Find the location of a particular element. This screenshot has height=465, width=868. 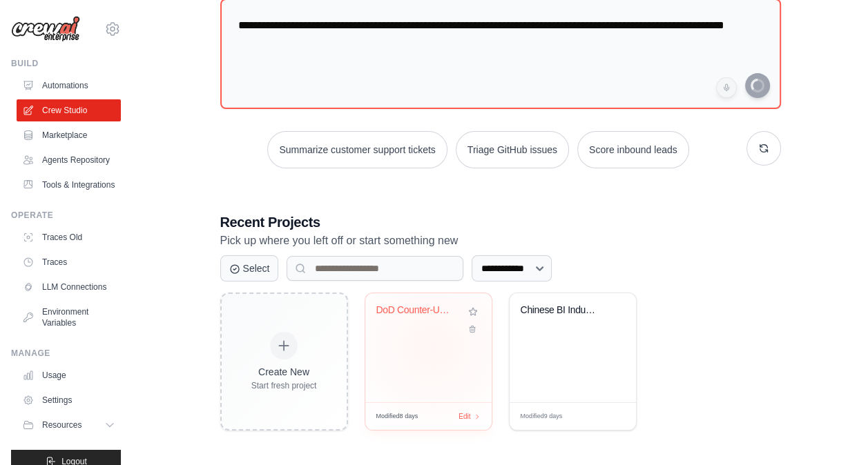

button: Click to speak your automation idea is located at coordinates (727, 88).